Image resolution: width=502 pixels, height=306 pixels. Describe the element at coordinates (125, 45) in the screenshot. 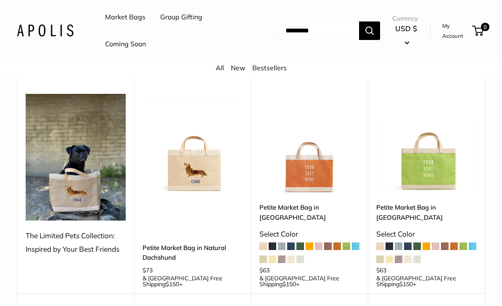

I see `a: Coming Soon` at that location.